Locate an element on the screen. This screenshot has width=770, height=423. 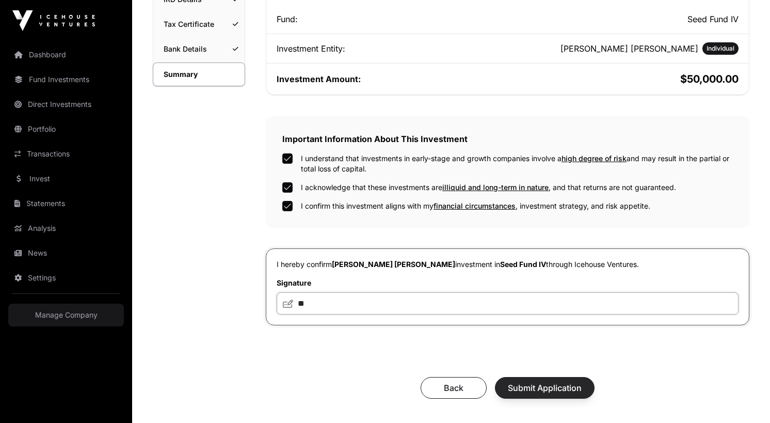
a: Analysis is located at coordinates (66, 228).